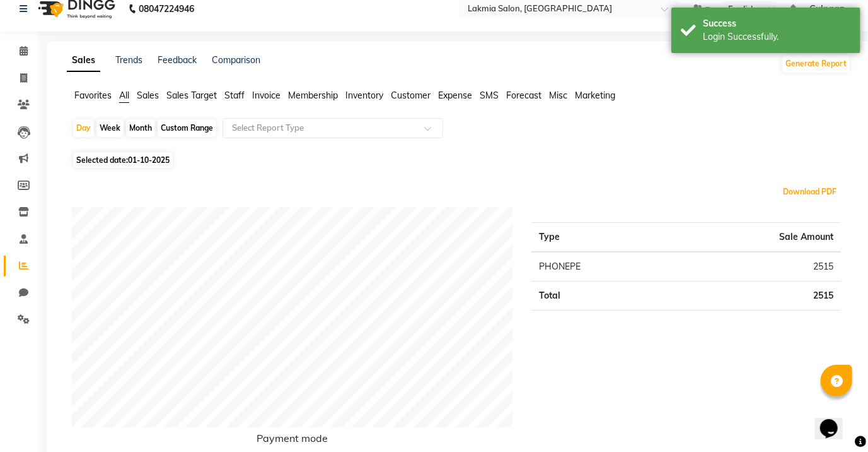 The image size is (868, 452). I want to click on a: Feedback, so click(177, 60).